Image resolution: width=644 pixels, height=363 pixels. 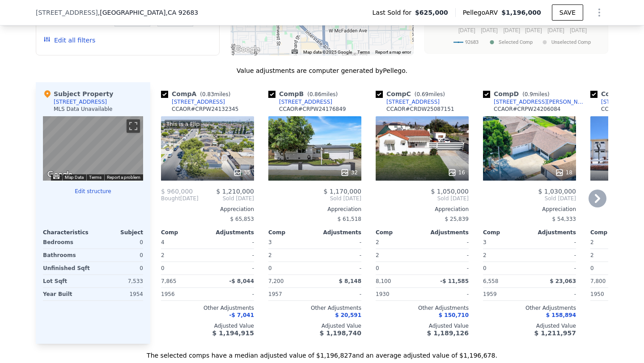 I want to click on div: CCAOR # CRPW24132345, so click(x=206, y=109).